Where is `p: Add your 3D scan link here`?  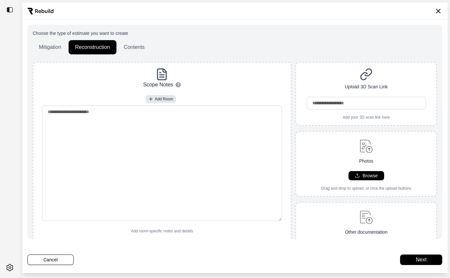
p: Add your 3D scan link here is located at coordinates (366, 118).